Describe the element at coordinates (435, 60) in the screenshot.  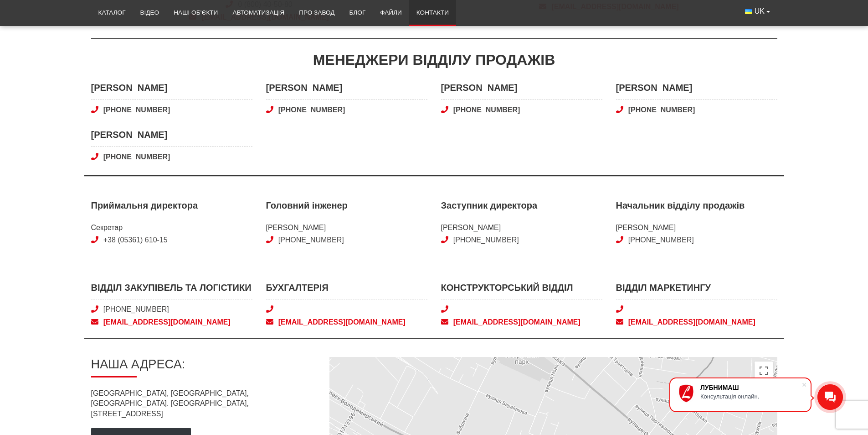
I see `div: Менеджери відділу продажів` at that location.